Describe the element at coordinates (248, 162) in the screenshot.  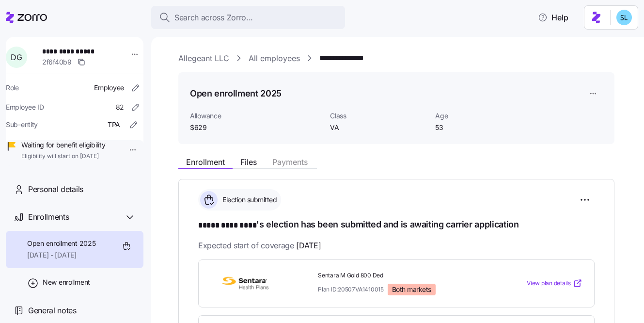
I see `span: Files` at that location.